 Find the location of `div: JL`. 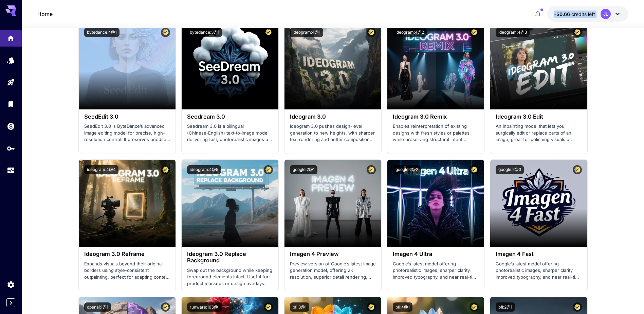

div: JL is located at coordinates (605, 14).